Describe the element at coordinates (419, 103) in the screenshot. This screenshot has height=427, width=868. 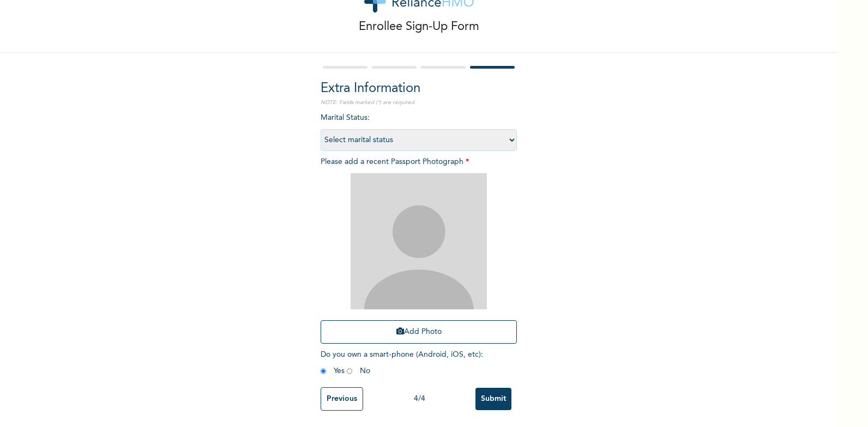
I see `p: NOTE: Fields marked (*) are required` at that location.